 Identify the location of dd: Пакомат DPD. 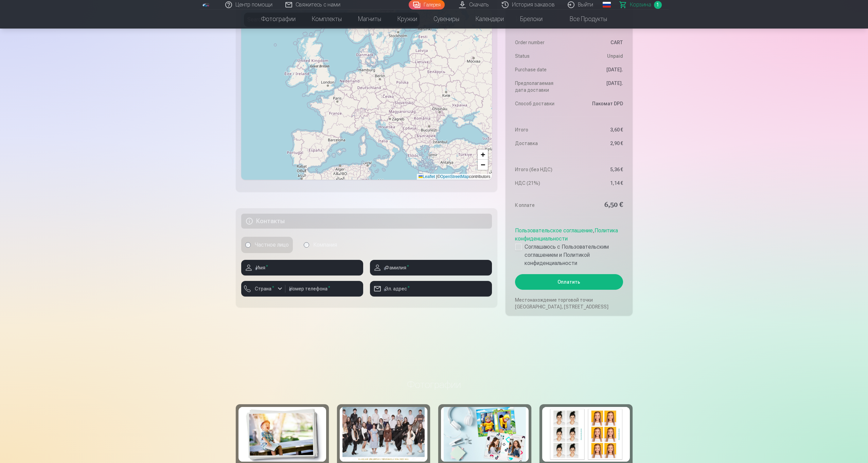
(598, 104).